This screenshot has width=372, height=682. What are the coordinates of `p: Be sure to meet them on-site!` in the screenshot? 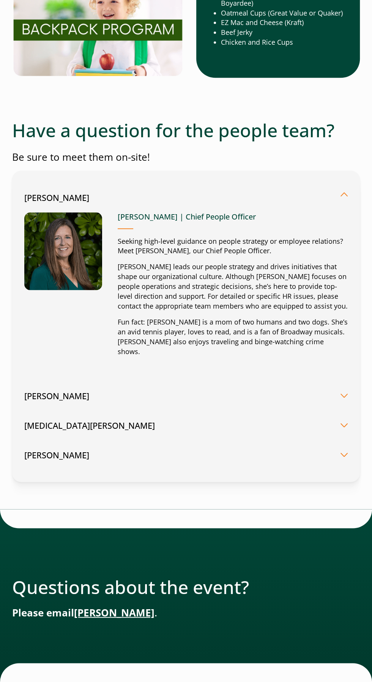 It's located at (186, 157).